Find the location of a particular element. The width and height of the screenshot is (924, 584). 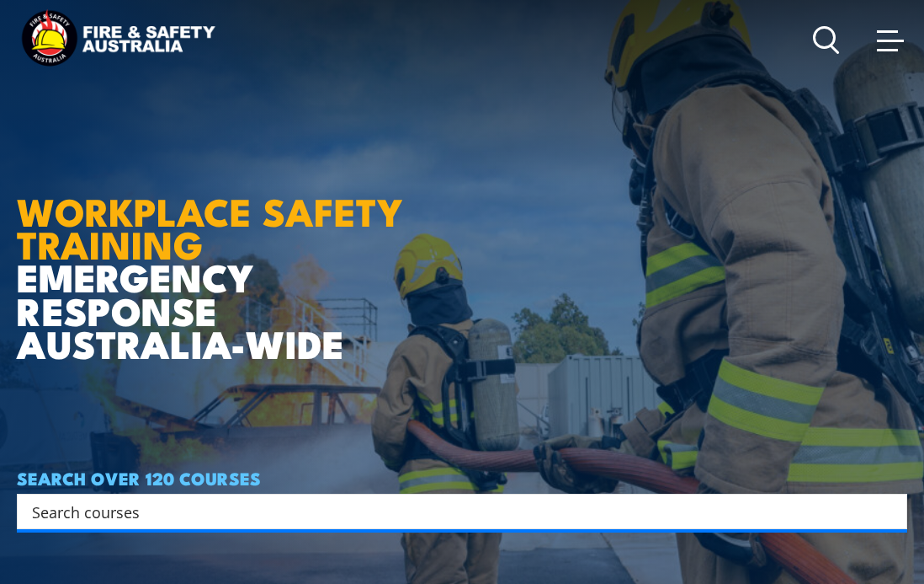

button: Search magnifier button is located at coordinates (889, 511).